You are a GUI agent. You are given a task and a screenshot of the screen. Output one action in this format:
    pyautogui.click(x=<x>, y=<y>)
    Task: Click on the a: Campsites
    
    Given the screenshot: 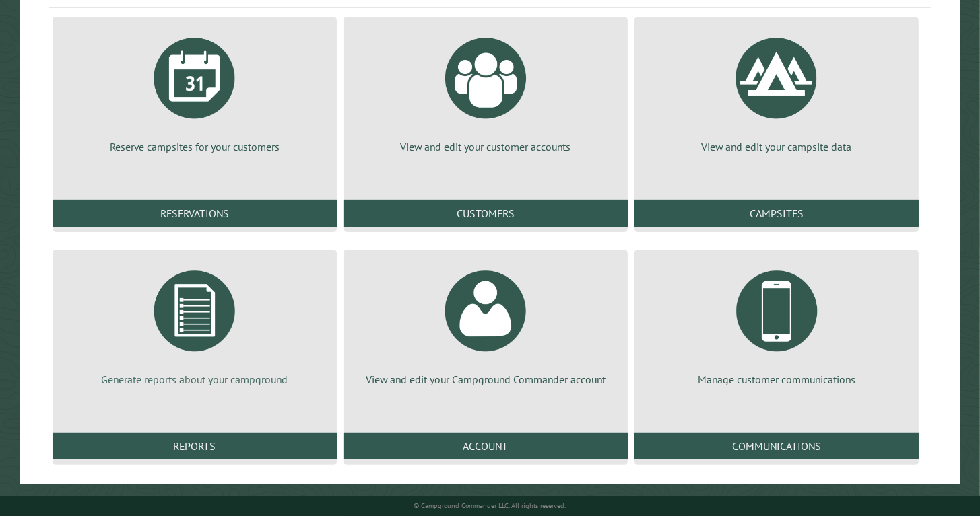 What is the action you would take?
    pyautogui.click(x=777, y=214)
    